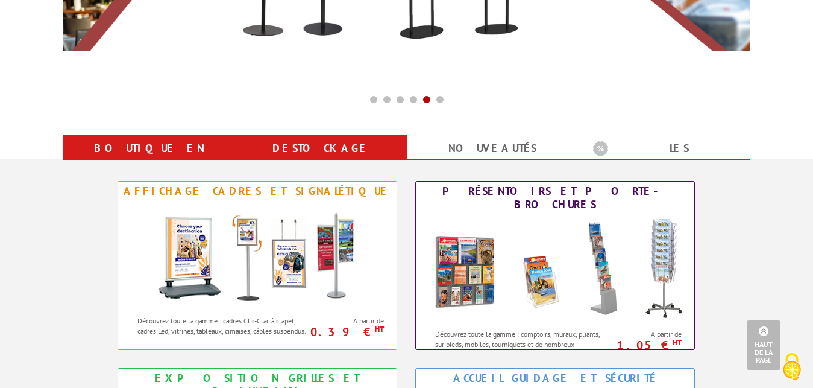 The width and height of the screenshot is (813, 388). I want to click on p: Découvrez toute la gamme : cadres Clic-Clac à clapet, cadres Led, vitrines, tableaux, cimaises, c..., so click(223, 325).